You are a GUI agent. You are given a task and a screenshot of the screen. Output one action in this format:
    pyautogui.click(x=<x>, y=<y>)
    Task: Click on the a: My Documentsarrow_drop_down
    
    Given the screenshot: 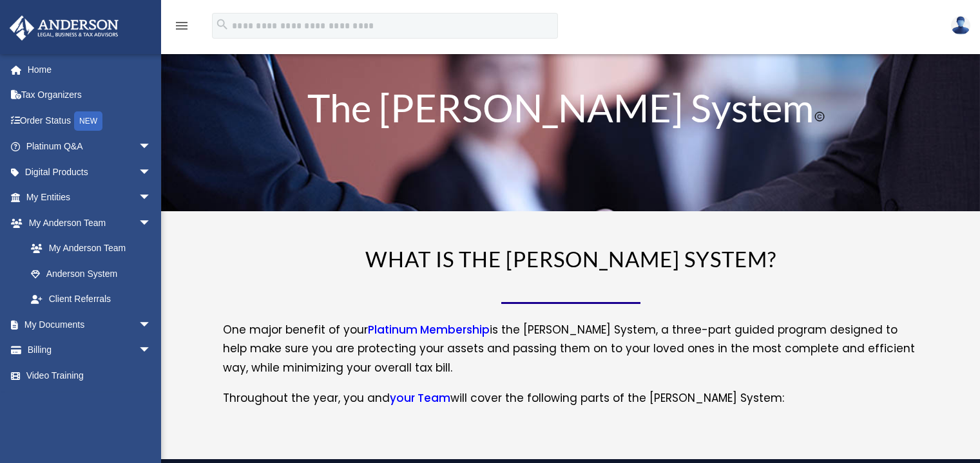 What is the action you would take?
    pyautogui.click(x=89, y=325)
    